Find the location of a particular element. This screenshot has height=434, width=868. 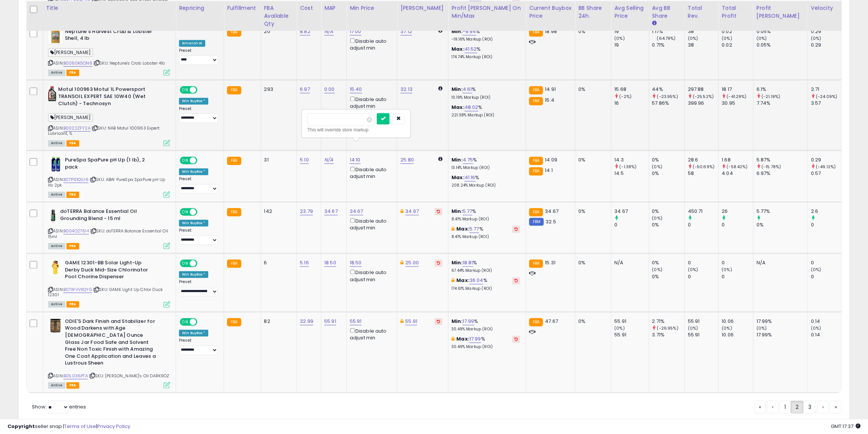

div: Avg Selling Price is located at coordinates (630, 12).